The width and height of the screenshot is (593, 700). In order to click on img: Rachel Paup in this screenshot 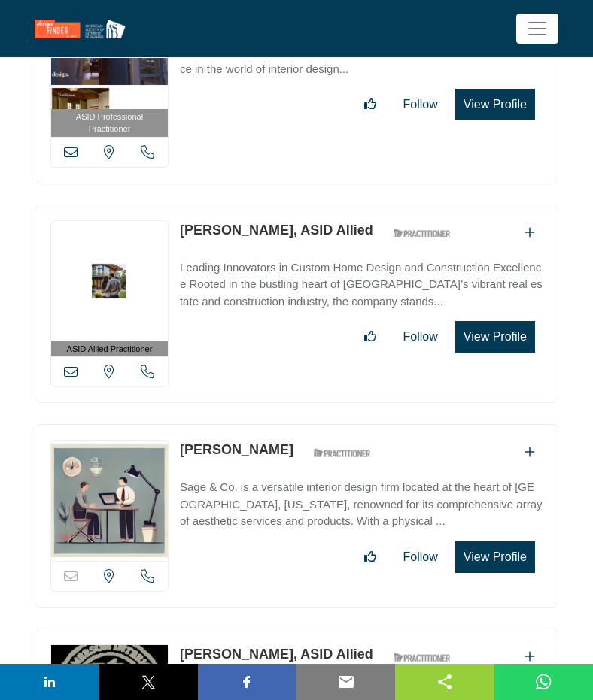, I will do `click(109, 501)`.